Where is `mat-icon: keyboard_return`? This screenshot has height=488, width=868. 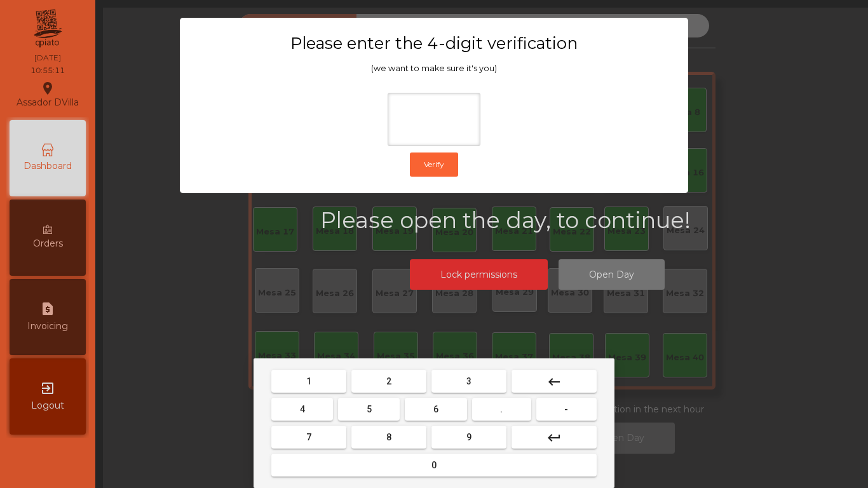
mat-icon: keyboard_return is located at coordinates (554, 438).